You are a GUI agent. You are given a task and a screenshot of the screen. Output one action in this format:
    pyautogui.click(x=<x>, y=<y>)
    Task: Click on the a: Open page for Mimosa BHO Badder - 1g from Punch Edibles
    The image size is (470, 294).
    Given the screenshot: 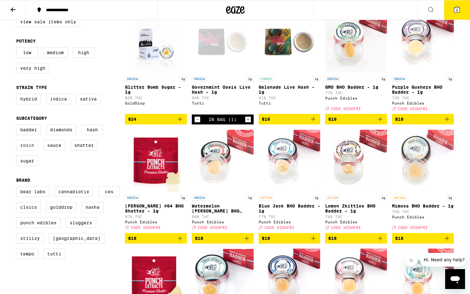 What is the action you would take?
    pyautogui.click(x=423, y=181)
    